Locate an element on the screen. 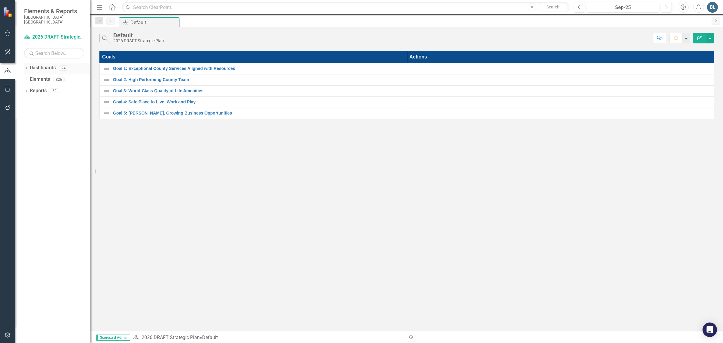  button: Sep-25 is located at coordinates (623, 7).